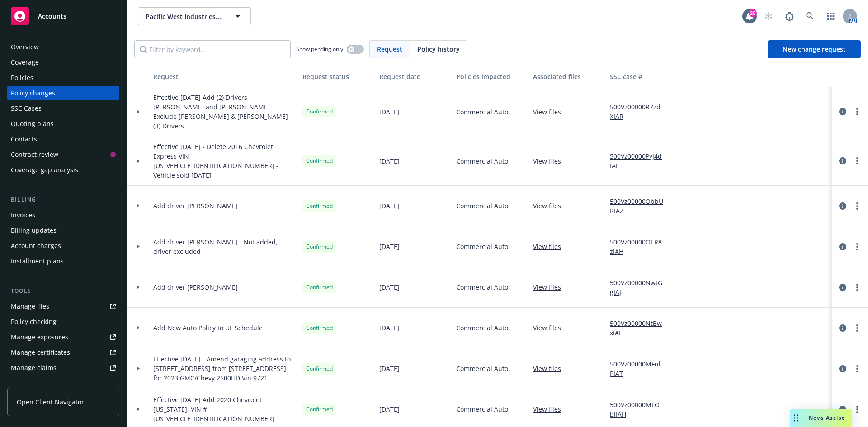  Describe the element at coordinates (33, 367) in the screenshot. I see `div: Manage claims` at that location.